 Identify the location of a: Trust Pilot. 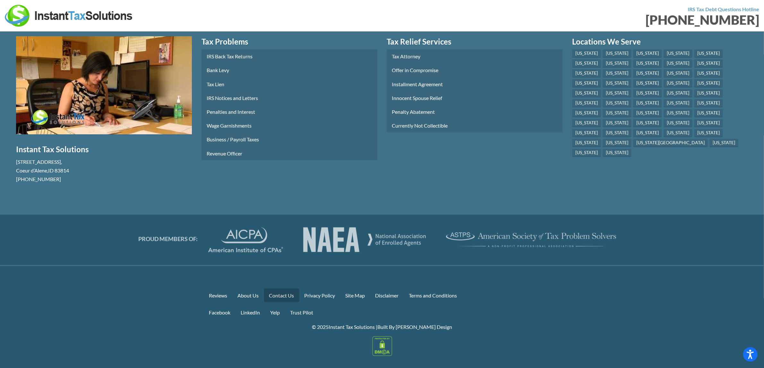
(302, 312).